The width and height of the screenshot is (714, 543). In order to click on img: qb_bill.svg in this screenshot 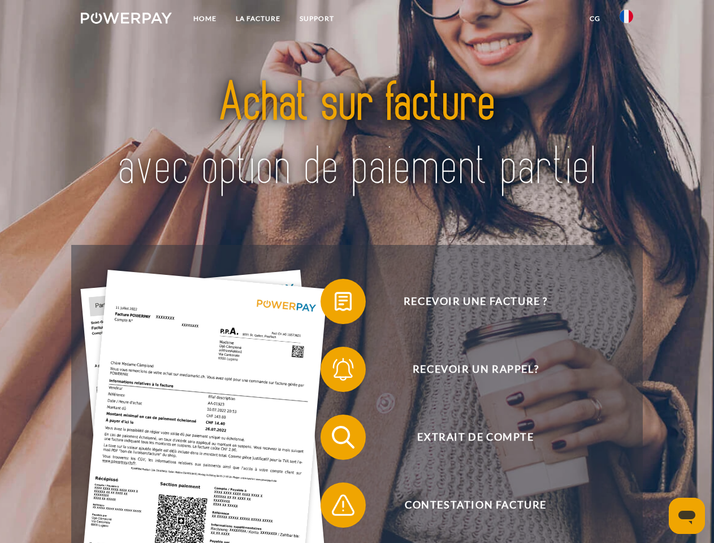, I will do `click(343, 301)`.